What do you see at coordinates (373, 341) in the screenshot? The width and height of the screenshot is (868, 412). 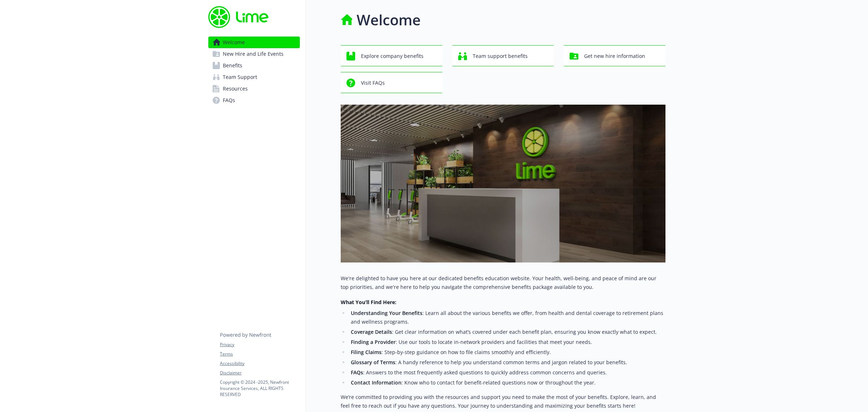 I see `strong: Finding a Provider` at bounding box center [373, 341].